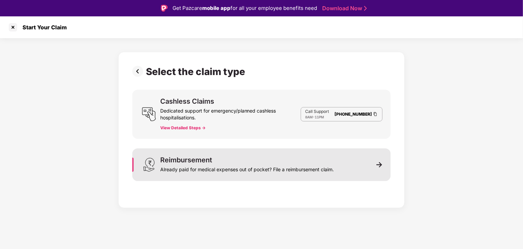 This screenshot has width=523, height=249. Describe the element at coordinates (231, 113) in the screenshot. I see `div: Dedicated support for emergency/planned cashless hospitalisations.` at that location.